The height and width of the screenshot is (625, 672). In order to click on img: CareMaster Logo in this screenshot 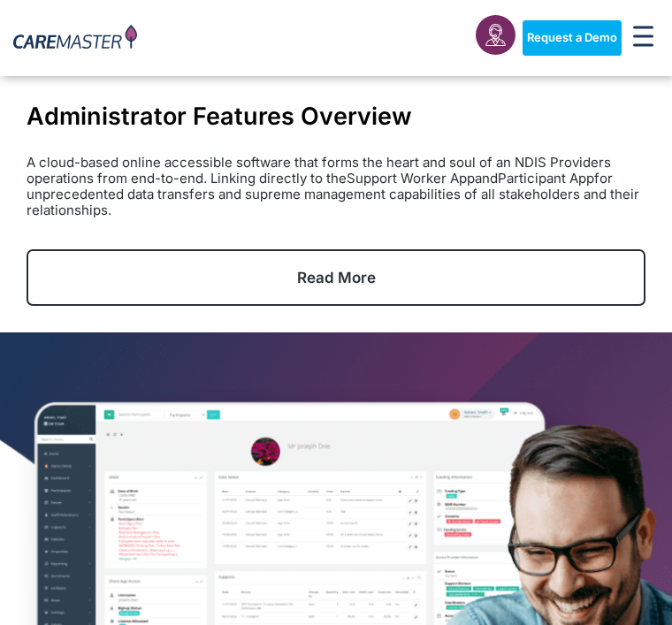, I will do `click(75, 38)`.